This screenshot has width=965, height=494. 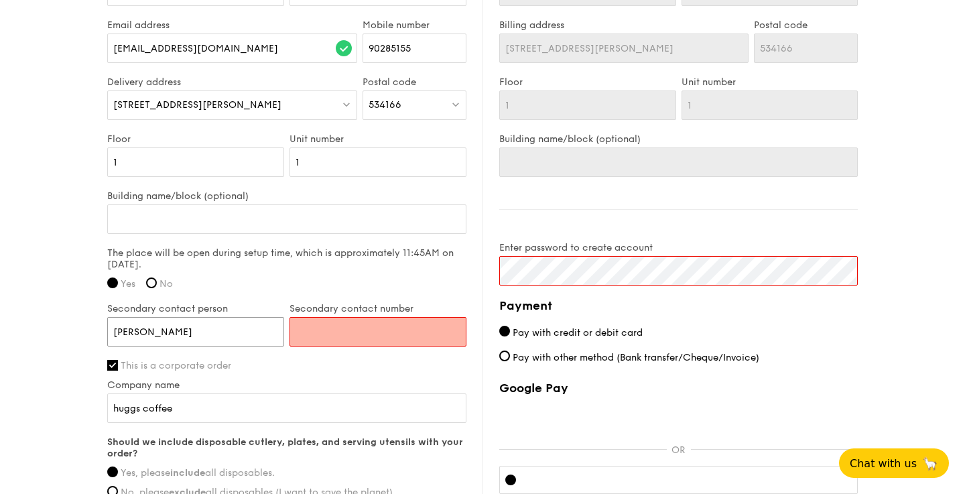 What do you see at coordinates (894, 463) in the screenshot?
I see `button: Chat with us🦙` at bounding box center [894, 463].